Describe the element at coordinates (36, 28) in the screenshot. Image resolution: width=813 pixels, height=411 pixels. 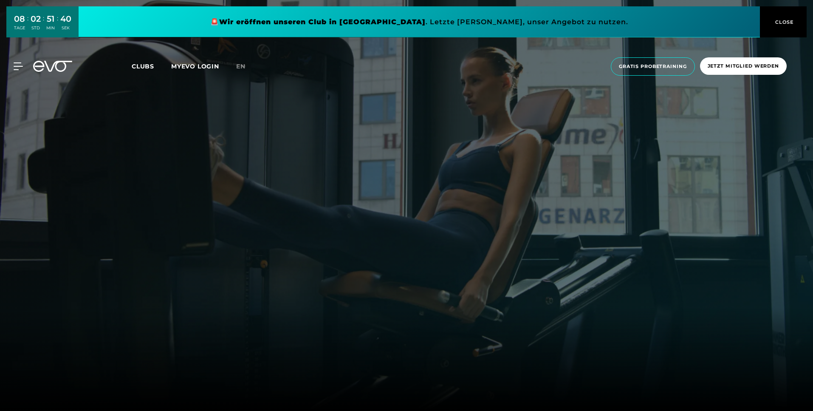
I see `div: STD` at that location.